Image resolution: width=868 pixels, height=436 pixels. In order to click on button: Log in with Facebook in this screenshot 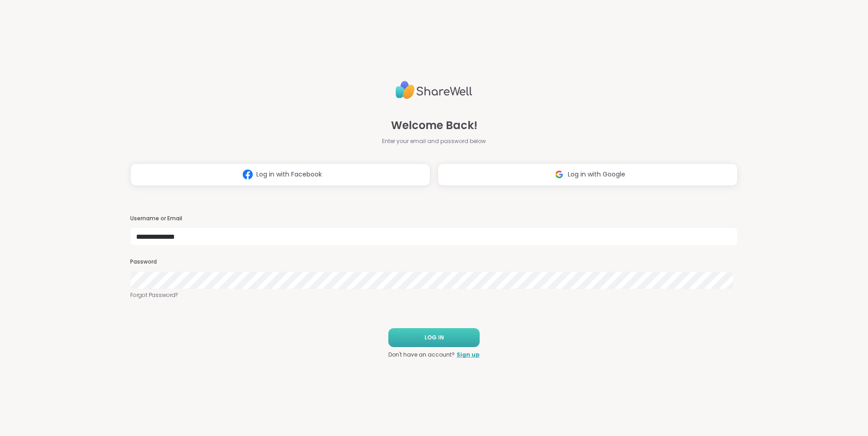, I will do `click(280, 175)`.